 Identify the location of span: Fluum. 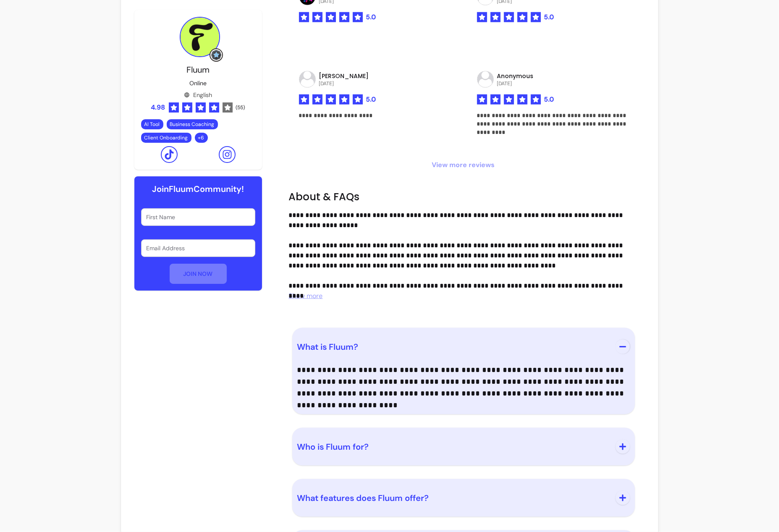
(198, 69).